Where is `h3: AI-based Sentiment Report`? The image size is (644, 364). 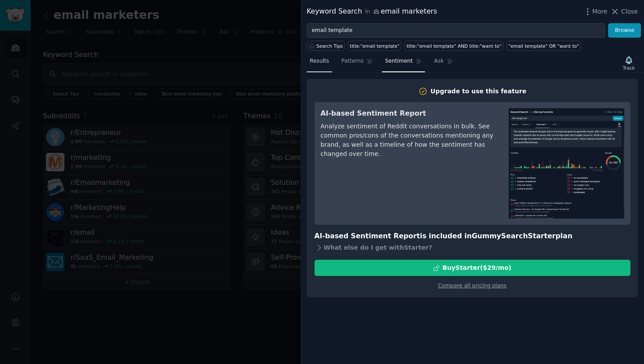
h3: AI-based Sentiment Report is located at coordinates (409, 113).